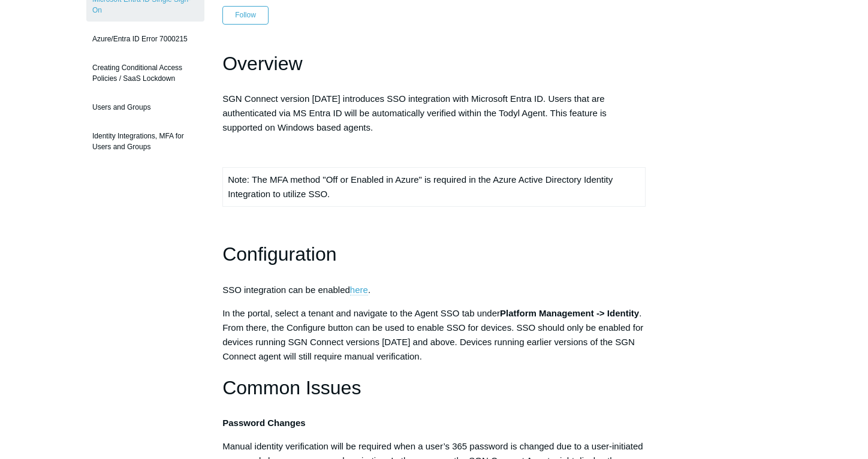 This screenshot has height=459, width=868. What do you see at coordinates (145, 107) in the screenshot?
I see `a: Users and Groups` at bounding box center [145, 107].